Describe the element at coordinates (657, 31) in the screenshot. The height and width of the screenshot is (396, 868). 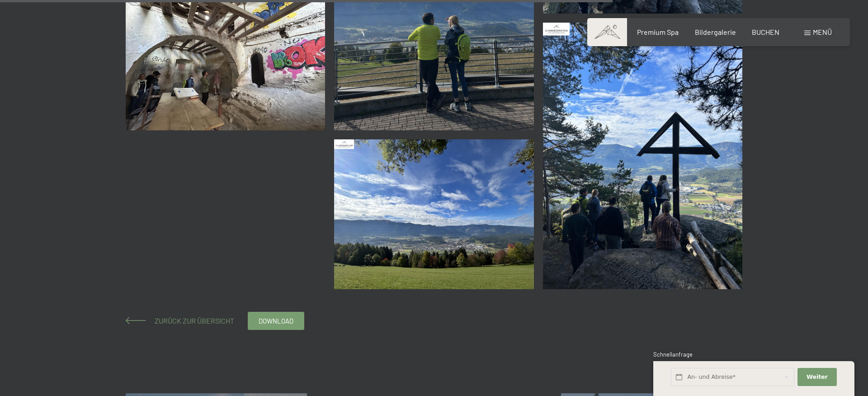
I see `span: Premium Spa` at that location.